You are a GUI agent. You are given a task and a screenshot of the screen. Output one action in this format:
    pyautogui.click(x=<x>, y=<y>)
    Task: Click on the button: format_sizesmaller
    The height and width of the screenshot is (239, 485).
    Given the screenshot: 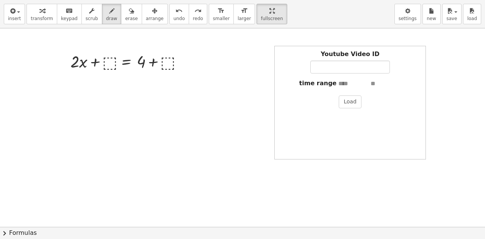 What is the action you would take?
    pyautogui.click(x=221, y=14)
    